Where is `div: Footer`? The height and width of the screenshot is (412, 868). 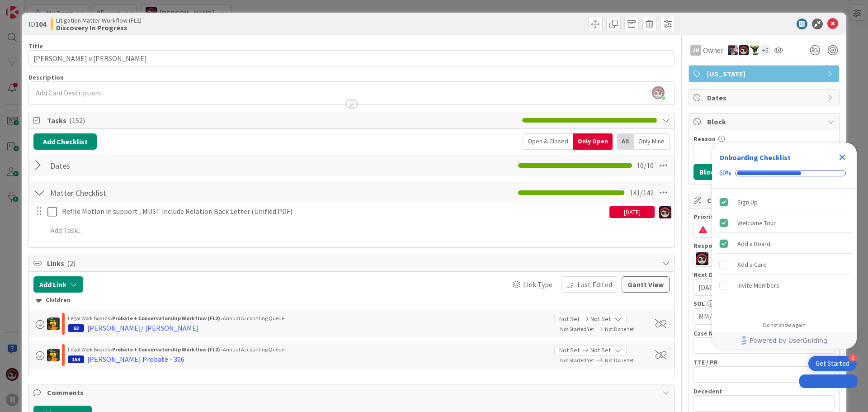
div: Footer is located at coordinates (785, 341).